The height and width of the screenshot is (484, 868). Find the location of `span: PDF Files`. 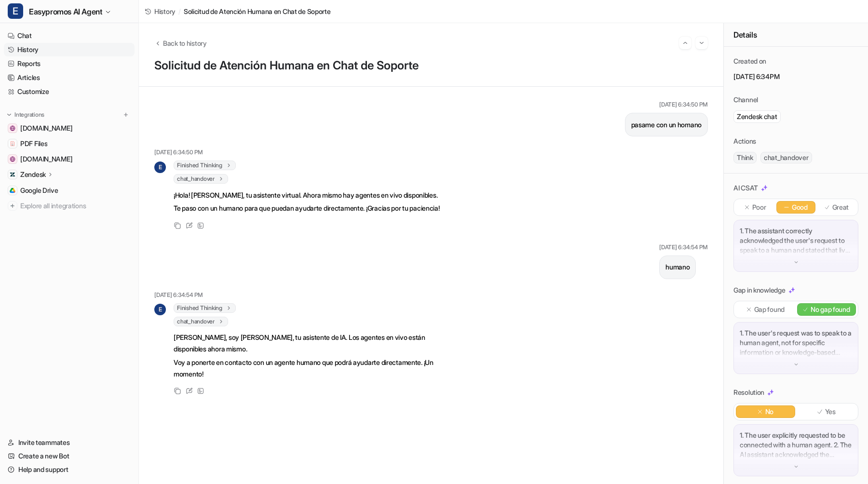

span: PDF Files is located at coordinates (34, 144).